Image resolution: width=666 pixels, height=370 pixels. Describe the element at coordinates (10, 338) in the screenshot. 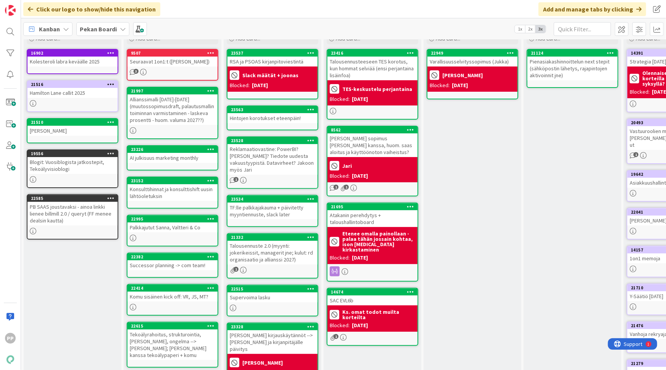

I see `div: PP` at that location.